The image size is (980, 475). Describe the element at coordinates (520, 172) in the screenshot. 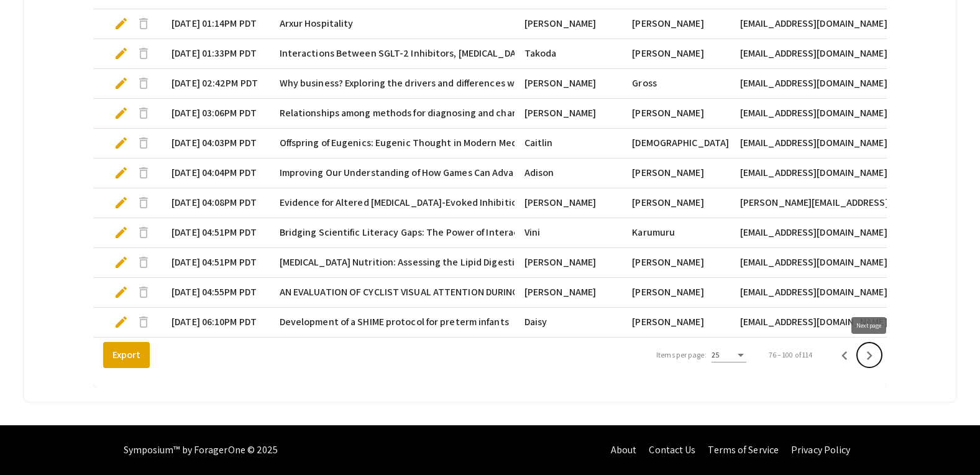

I see `span: Improving Our Understanding of How Games Can Advance Collective Action Towards Shared Sustainable...` at that location.